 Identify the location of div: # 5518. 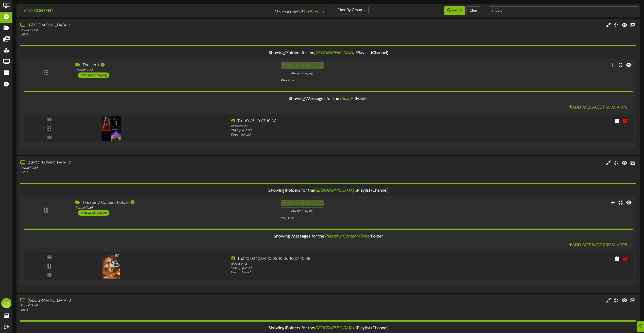
(146, 310).